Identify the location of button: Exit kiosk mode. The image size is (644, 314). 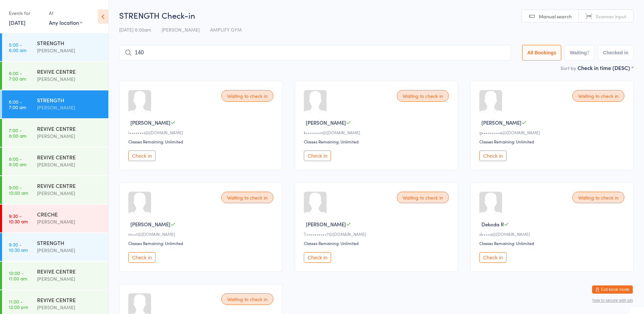
(612, 289).